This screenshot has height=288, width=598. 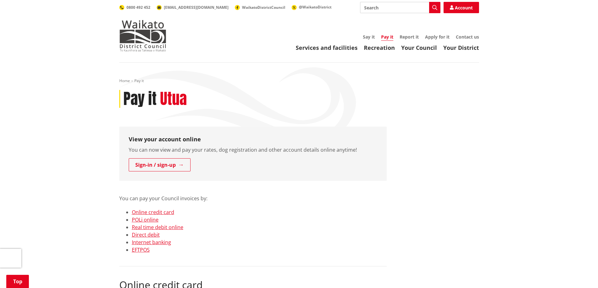 I want to click on a: Home, so click(x=125, y=81).